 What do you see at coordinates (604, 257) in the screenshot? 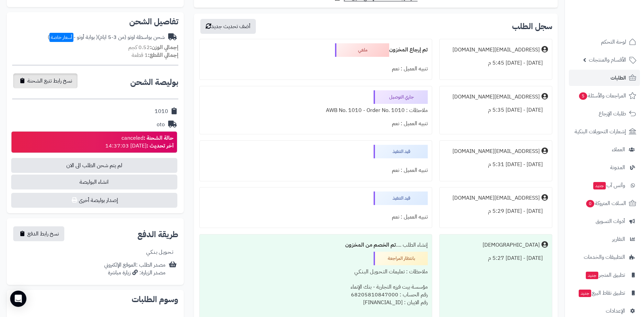
I see `span: التطبيقات والخدمات` at bounding box center [604, 257].